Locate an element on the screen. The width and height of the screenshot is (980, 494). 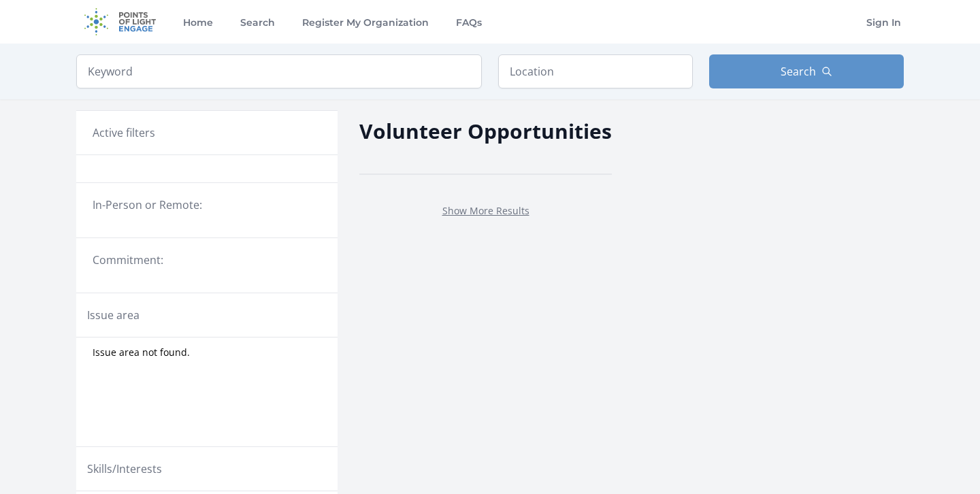
a: Show More Results is located at coordinates (486, 210).